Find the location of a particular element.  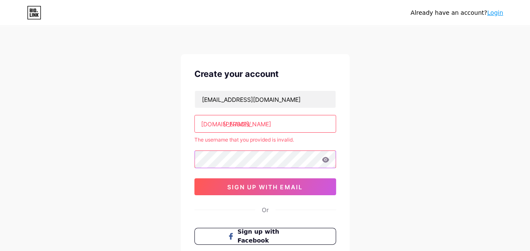

span: Sign up with Facebook is located at coordinates (270, 236).